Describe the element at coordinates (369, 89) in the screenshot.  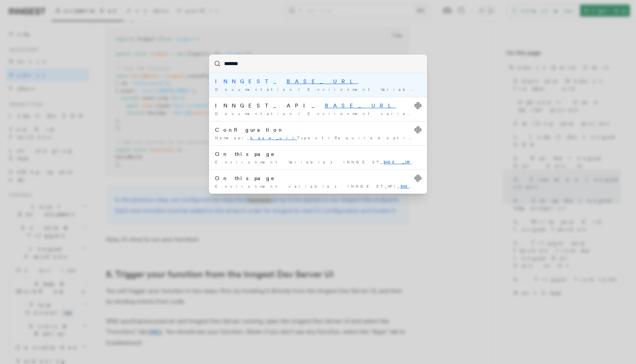
I see `span: Environment Variables` at that location.